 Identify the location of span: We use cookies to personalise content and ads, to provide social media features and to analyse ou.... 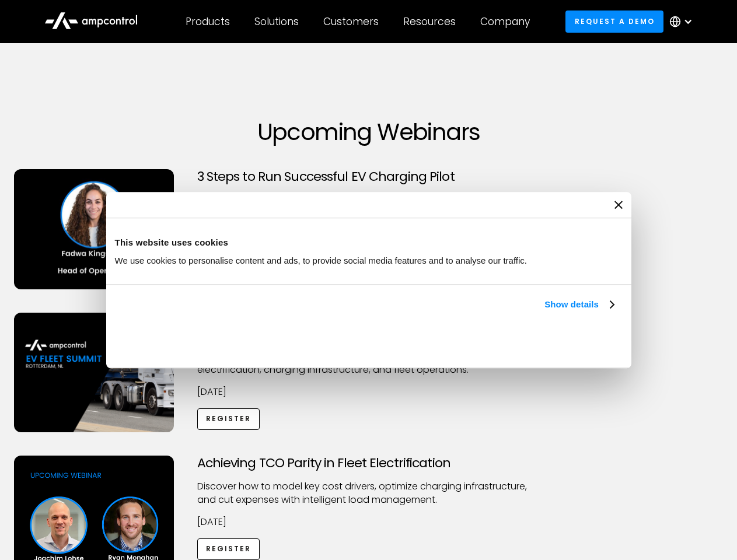
(321, 260).